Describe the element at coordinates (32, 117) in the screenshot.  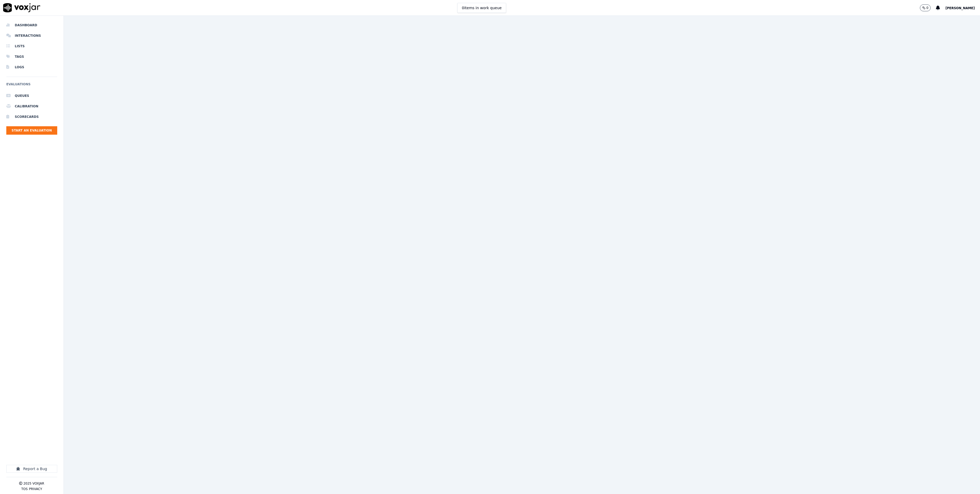
I see `li: Scorecards` at that location.